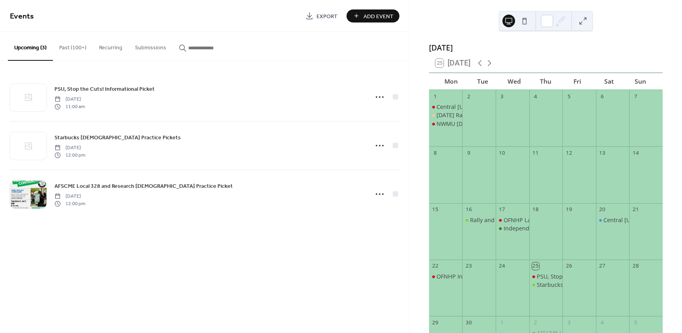 This screenshot has height=333, width=682. I want to click on a: Export, so click(321, 16).